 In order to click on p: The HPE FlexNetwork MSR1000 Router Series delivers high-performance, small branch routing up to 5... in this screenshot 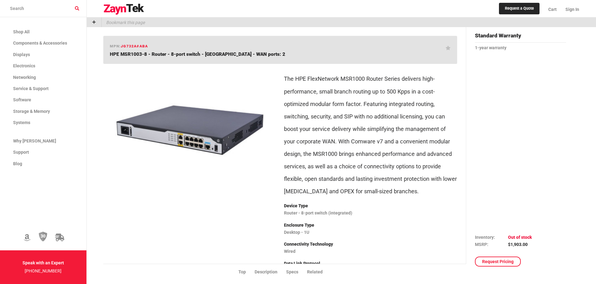, I will do `click(370, 135)`.